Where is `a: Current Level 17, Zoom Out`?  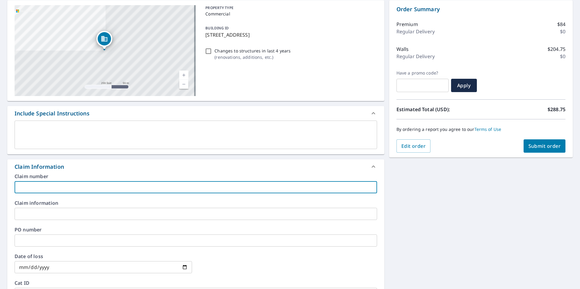
a: Current Level 17, Zoom Out is located at coordinates (184, 84).